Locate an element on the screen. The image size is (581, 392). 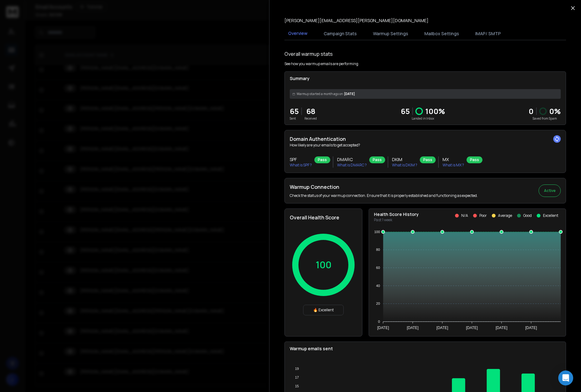
p: Landed in Inbox is located at coordinates (423, 118).